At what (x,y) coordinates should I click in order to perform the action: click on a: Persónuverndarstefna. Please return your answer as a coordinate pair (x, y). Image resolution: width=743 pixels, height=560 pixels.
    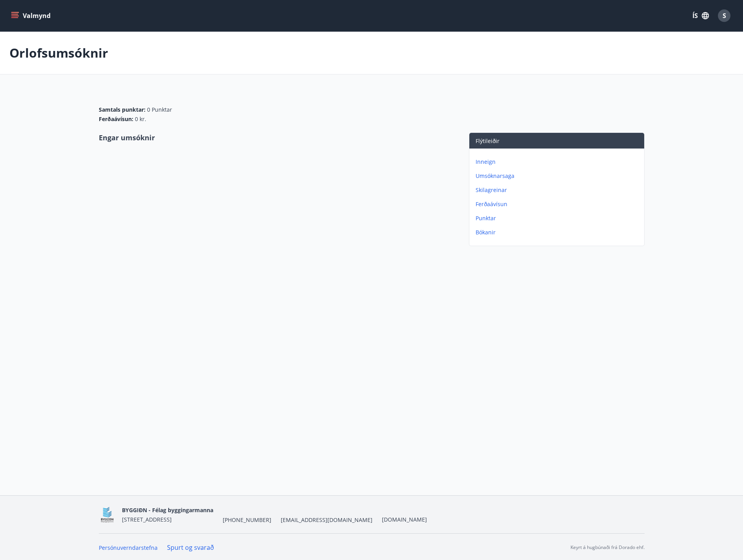
    Looking at the image, I should click on (128, 548).